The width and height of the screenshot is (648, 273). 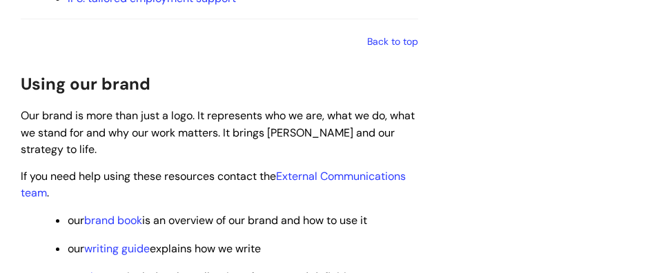 I want to click on span: Using our brand, so click(x=86, y=84).